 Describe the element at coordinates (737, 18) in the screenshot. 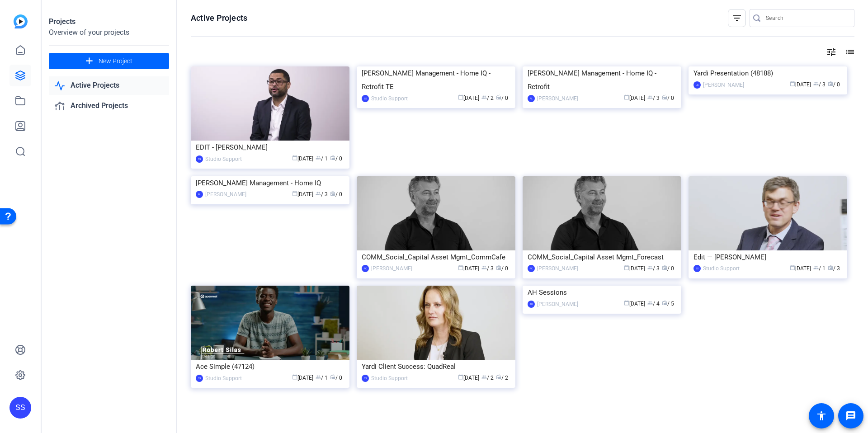

I see `mat-icon: filter_list` at that location.